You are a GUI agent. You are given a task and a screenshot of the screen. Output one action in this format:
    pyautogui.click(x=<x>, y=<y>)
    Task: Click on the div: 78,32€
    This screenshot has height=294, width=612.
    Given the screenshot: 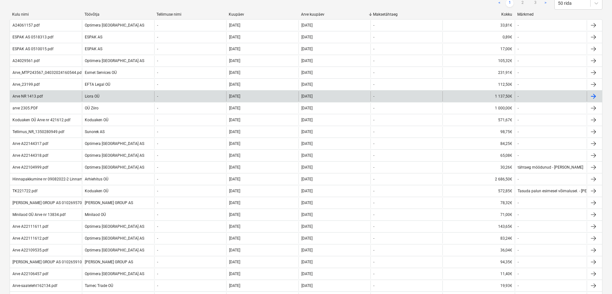 What is the action you would take?
    pyautogui.click(x=478, y=203)
    